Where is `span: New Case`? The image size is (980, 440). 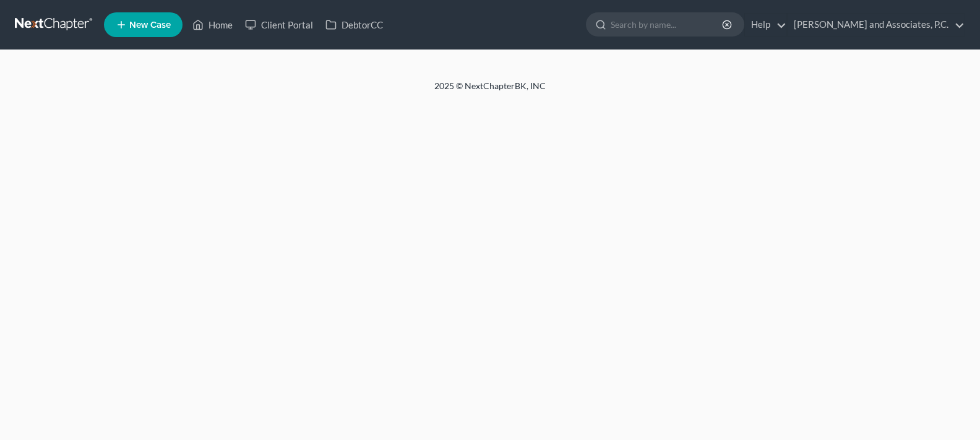
span: New Case is located at coordinates (149, 24).